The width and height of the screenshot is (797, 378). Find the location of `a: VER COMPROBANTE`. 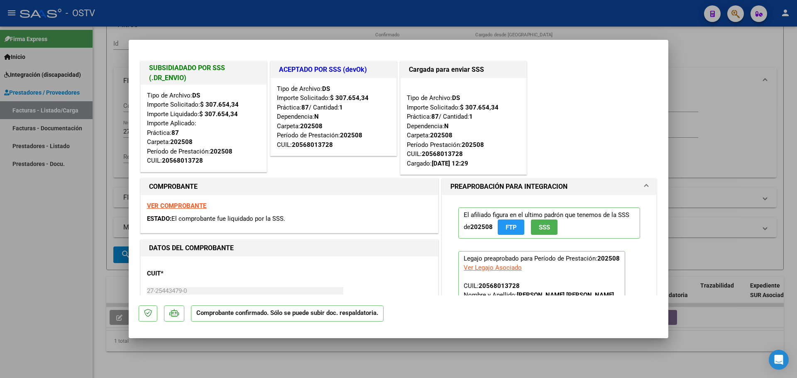

a: VER COMPROBANTE is located at coordinates (177, 206).